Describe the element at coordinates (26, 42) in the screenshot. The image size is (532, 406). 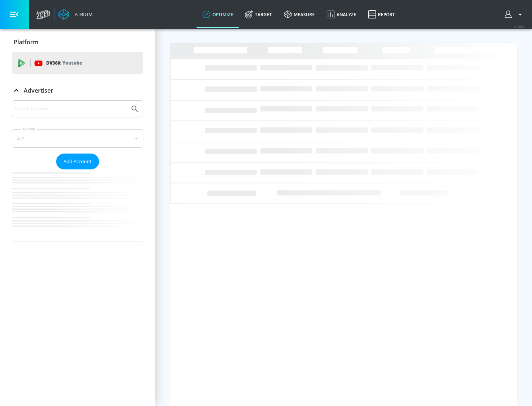
I see `p: Platform` at that location.